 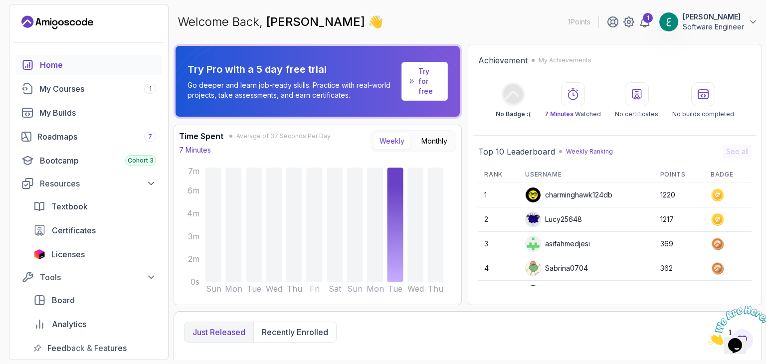 I want to click on div: Bootcamp, so click(x=98, y=161).